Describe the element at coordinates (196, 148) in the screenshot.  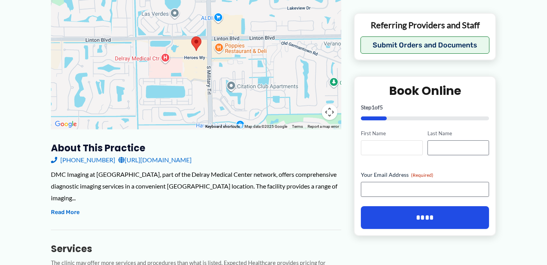
I see `h3: About this practice` at that location.